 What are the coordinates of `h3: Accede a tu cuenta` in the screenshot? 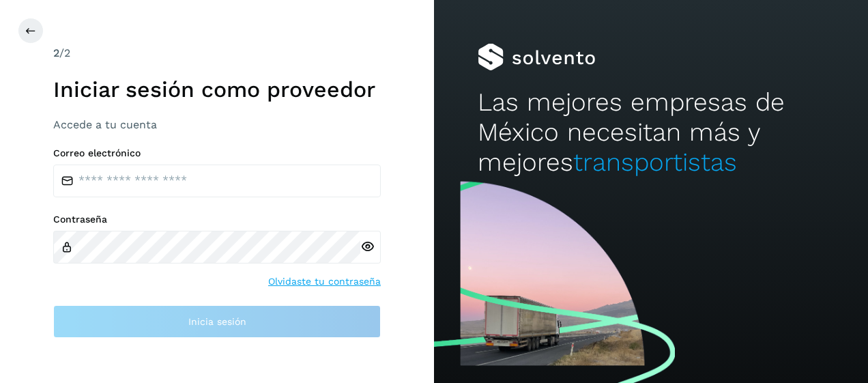 It's located at (217, 124).